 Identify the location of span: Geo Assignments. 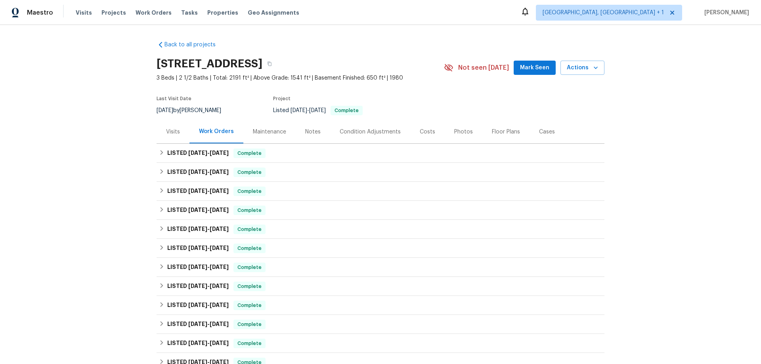
(274, 13).